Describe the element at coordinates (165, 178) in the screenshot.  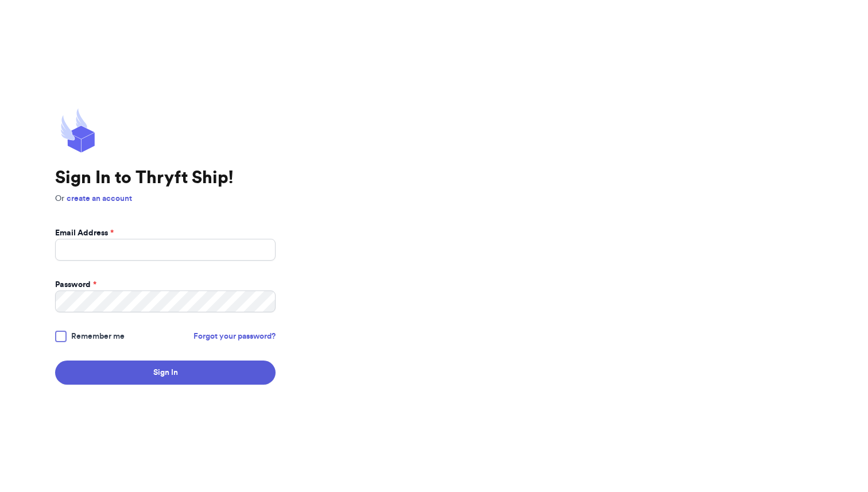
I see `h1: Sign In to Thryft Ship!` at that location.